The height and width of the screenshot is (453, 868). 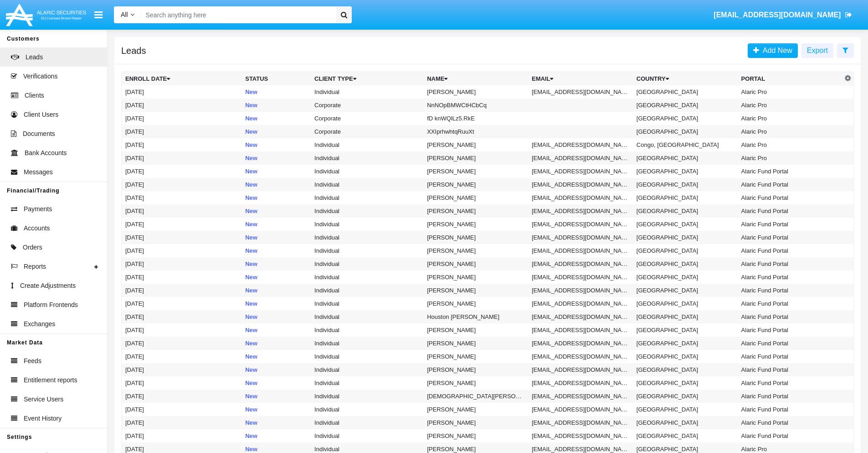 I want to click on span: Verifications, so click(x=40, y=76).